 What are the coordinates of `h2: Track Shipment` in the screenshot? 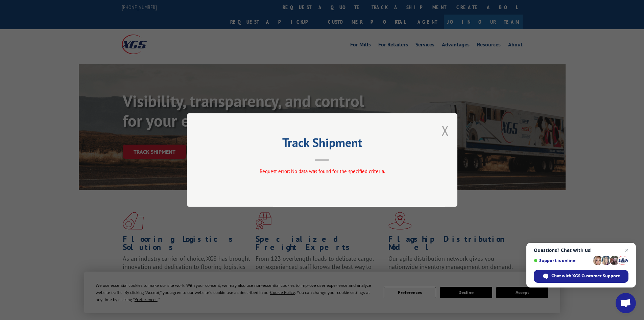 It's located at (322, 144).